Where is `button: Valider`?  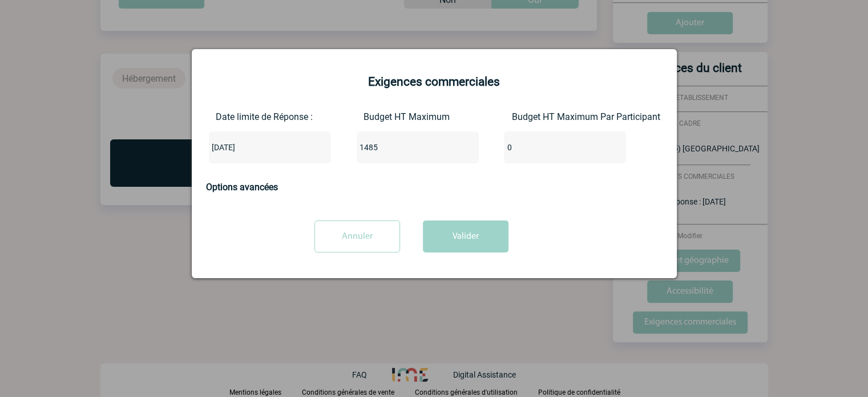
button: Valider is located at coordinates (466, 237).